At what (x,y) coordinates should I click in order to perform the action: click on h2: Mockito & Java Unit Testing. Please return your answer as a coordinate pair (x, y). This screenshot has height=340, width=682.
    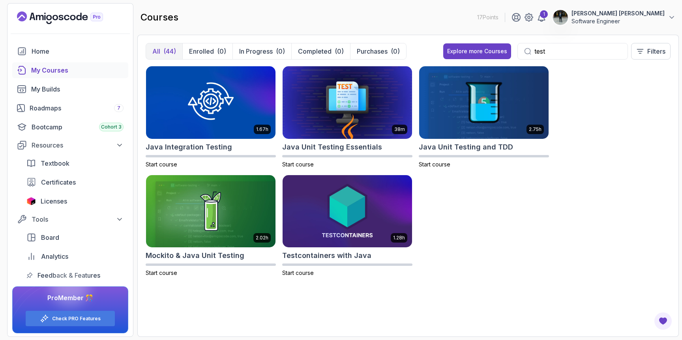
    Looking at the image, I should click on (195, 256).